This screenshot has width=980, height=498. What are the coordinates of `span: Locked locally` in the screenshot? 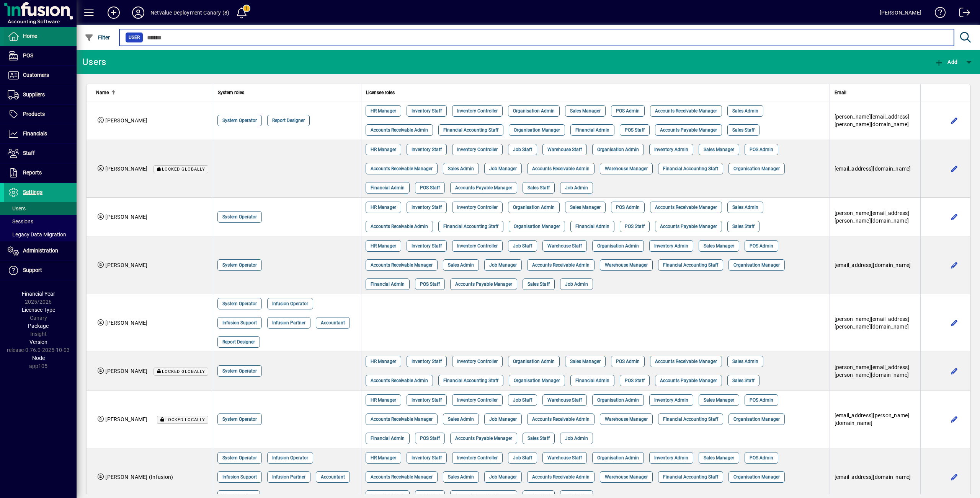 It's located at (186, 420).